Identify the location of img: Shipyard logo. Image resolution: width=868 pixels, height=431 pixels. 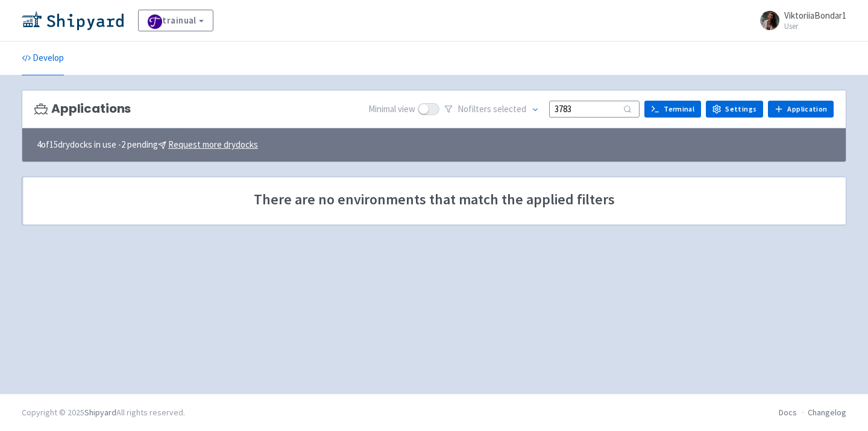
(72, 20).